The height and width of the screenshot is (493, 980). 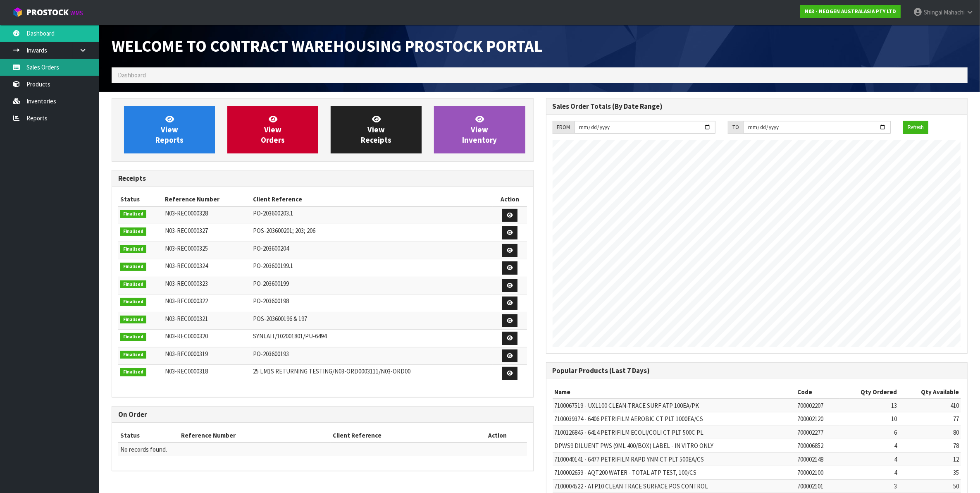 What do you see at coordinates (169, 129) in the screenshot?
I see `span: View Reports` at bounding box center [169, 129].